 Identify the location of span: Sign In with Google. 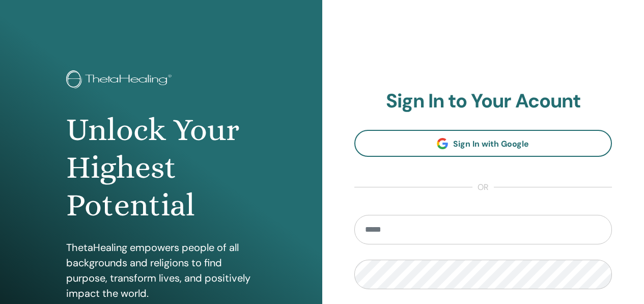
(491, 144).